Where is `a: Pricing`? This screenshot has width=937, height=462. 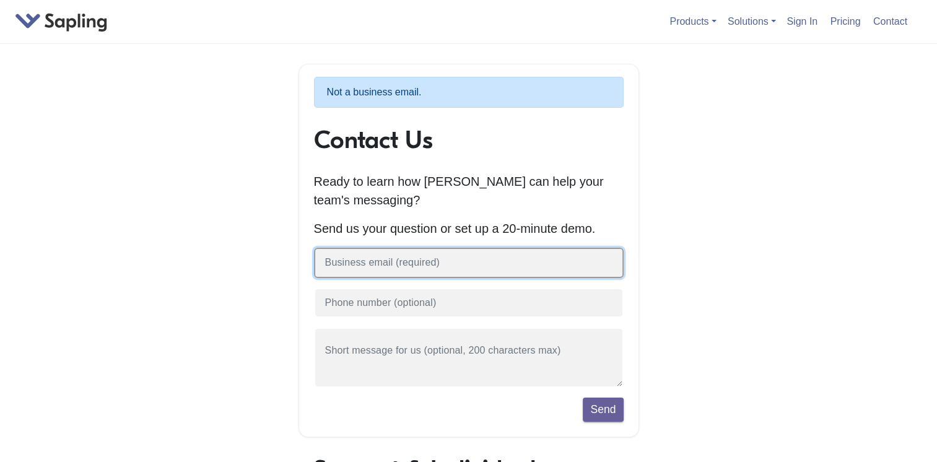
a: Pricing is located at coordinates (846, 21).